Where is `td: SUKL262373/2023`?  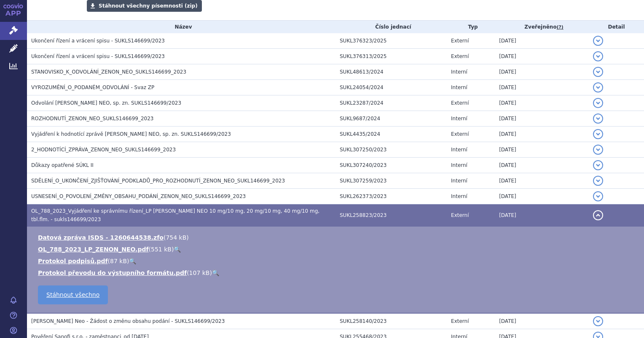
td: SUKL262373/2023 is located at coordinates (391, 197).